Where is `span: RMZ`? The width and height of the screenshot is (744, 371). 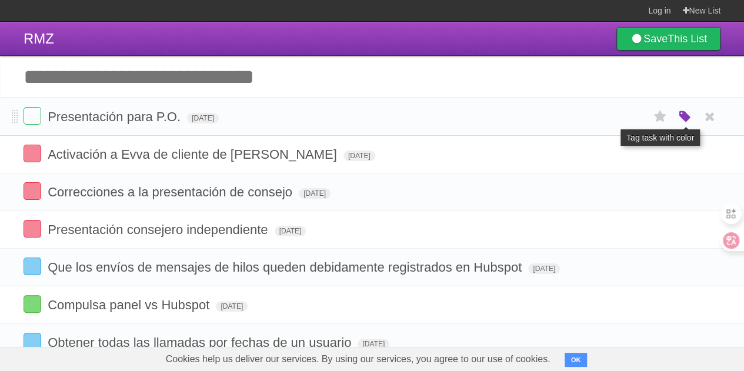 span: RMZ is located at coordinates (39, 38).